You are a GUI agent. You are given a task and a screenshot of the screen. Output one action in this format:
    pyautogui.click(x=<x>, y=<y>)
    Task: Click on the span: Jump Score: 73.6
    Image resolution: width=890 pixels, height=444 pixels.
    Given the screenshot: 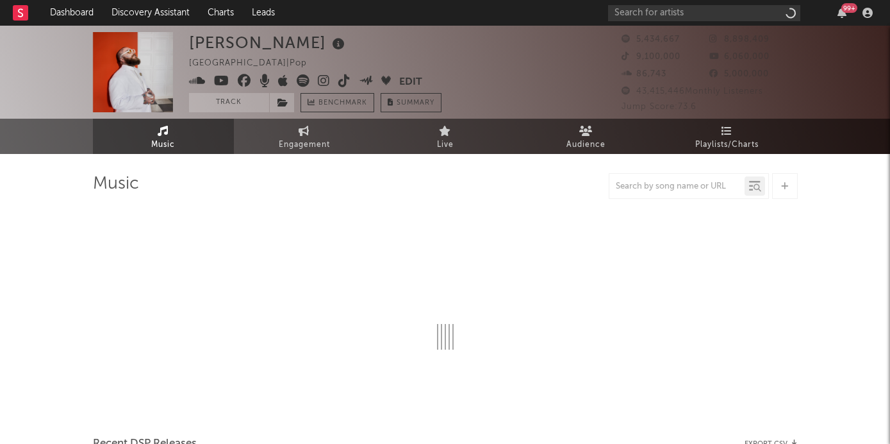 What is the action you would take?
    pyautogui.click(x=659, y=106)
    